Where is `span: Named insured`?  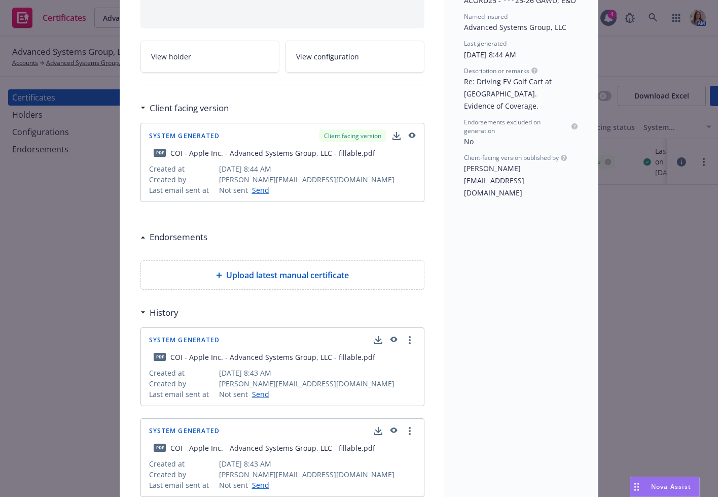
span: Named insured is located at coordinates (486, 16).